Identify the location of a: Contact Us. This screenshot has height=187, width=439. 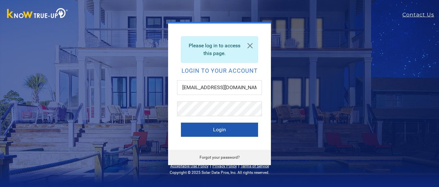
(420, 15).